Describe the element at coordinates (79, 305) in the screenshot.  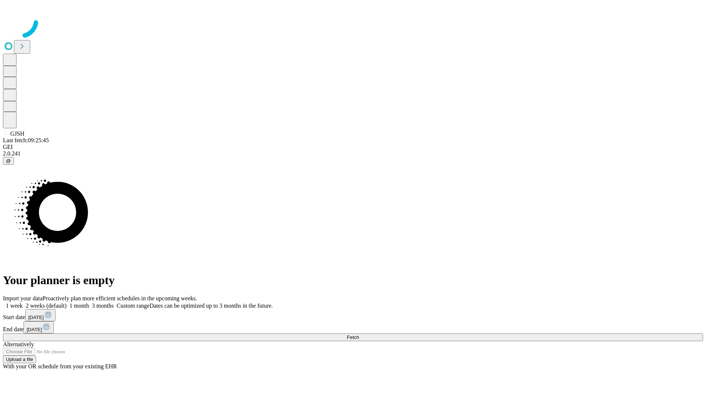
I see `span: 1 month` at that location.